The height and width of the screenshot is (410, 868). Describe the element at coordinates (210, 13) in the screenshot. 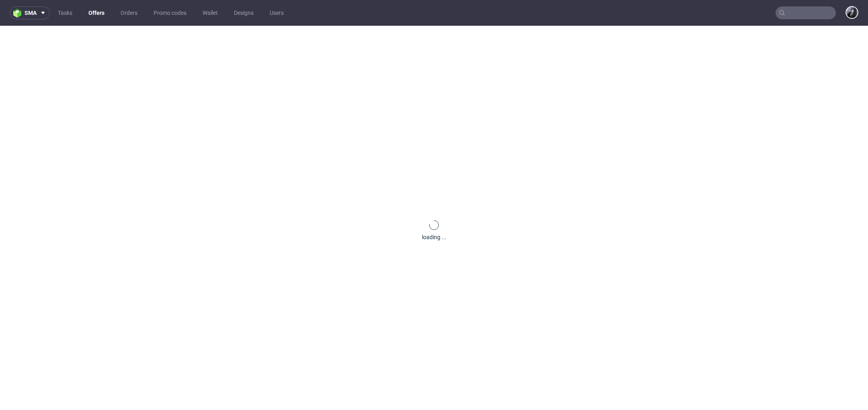

I see `a: Wallet` at that location.